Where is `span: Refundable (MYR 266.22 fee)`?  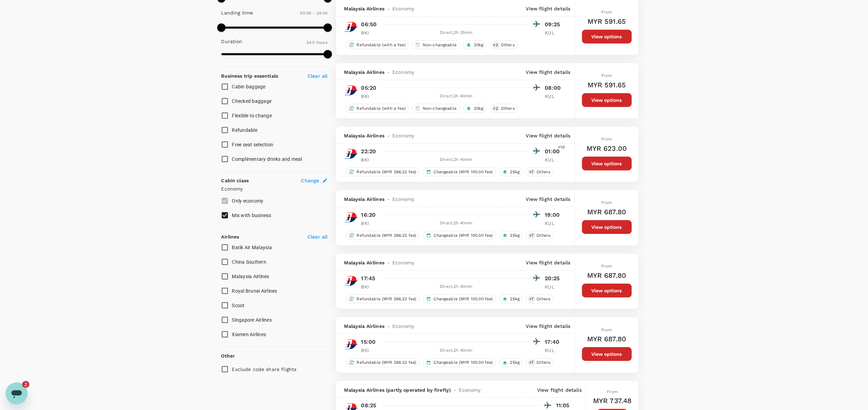 span: Refundable (MYR 266.22 fee) is located at coordinates (387, 172).